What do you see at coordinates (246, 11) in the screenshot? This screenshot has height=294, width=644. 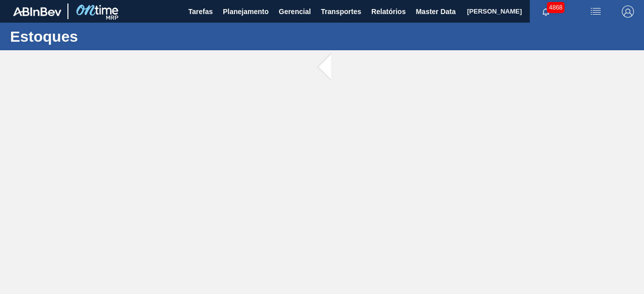 I see `span: Planejamento` at bounding box center [246, 11].